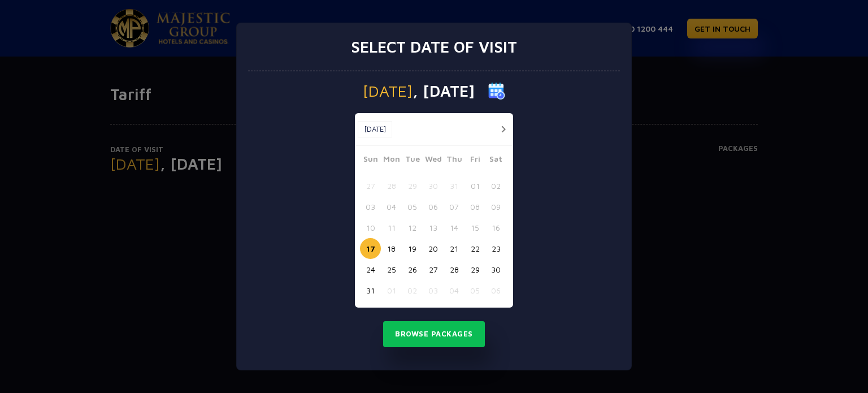 This screenshot has height=393, width=868. I want to click on button: 18, so click(391, 248).